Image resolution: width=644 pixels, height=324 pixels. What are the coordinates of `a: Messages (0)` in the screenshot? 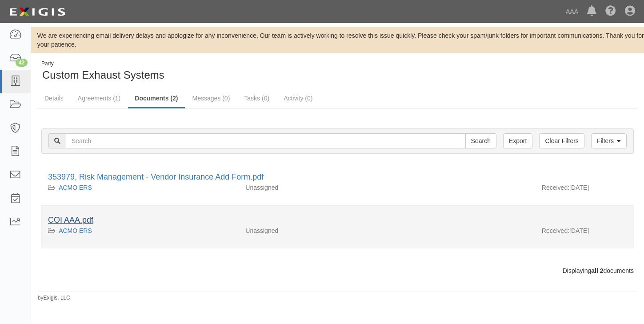 It's located at (212, 98).